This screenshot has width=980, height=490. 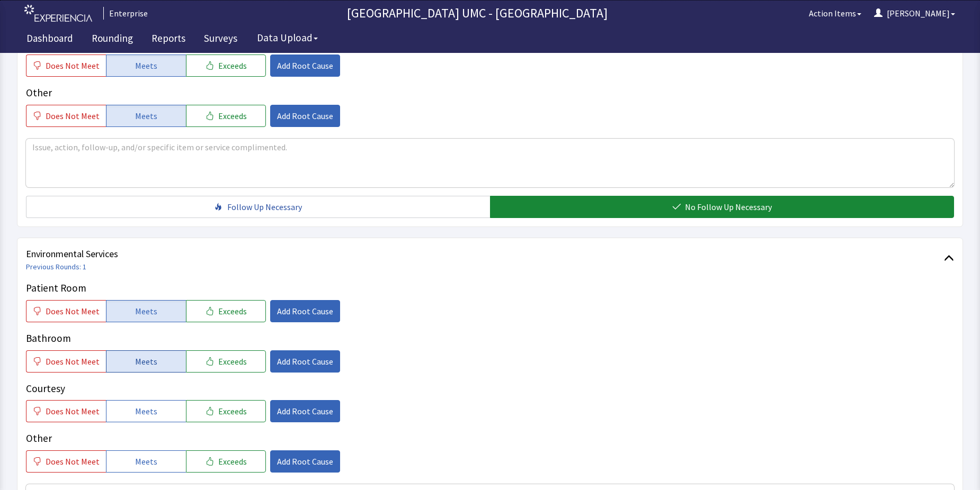 What do you see at coordinates (58, 13) in the screenshot?
I see `img: experiencia_logo.png` at bounding box center [58, 13].